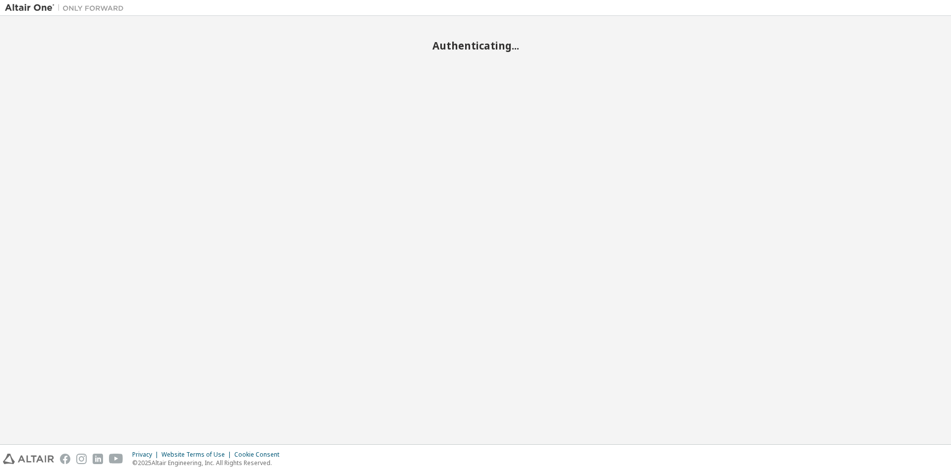 The width and height of the screenshot is (951, 473). What do you see at coordinates (81, 458) in the screenshot?
I see `img: instagram.svg` at bounding box center [81, 458].